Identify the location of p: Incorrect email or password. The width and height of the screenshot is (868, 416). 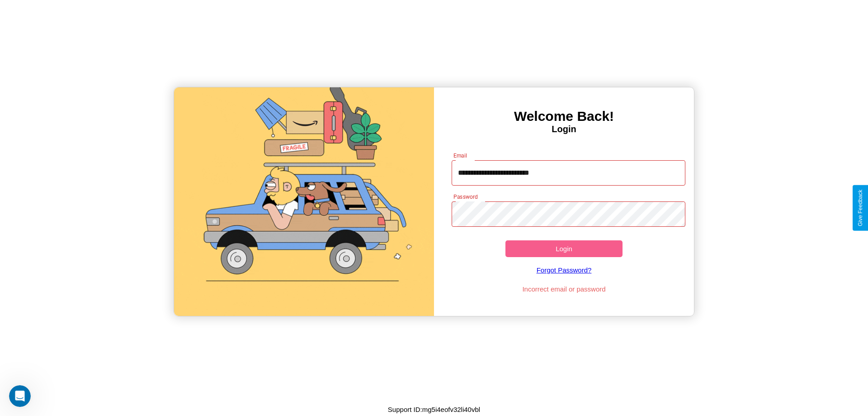
(565, 289).